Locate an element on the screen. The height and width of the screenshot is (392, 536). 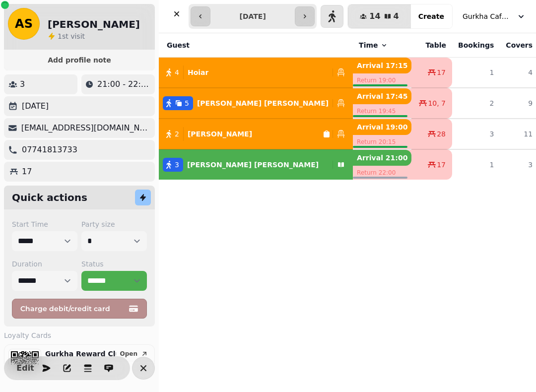
p: Return 20:15 is located at coordinates (382, 142).